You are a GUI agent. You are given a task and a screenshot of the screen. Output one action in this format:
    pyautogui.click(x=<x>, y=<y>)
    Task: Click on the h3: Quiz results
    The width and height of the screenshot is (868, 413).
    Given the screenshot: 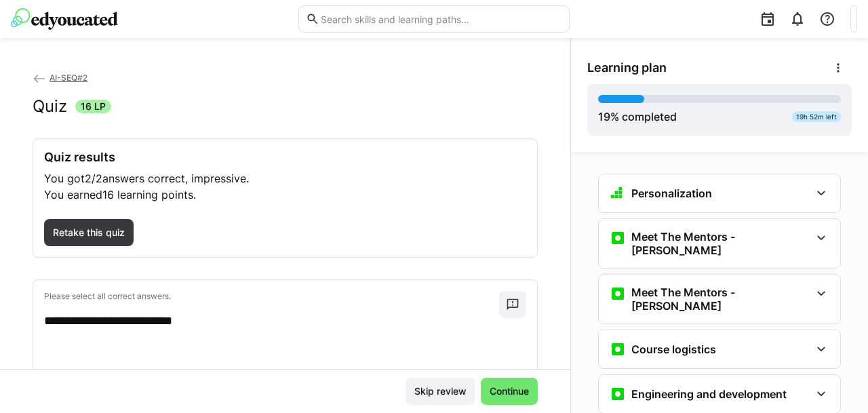 What is the action you would take?
    pyautogui.click(x=285, y=158)
    